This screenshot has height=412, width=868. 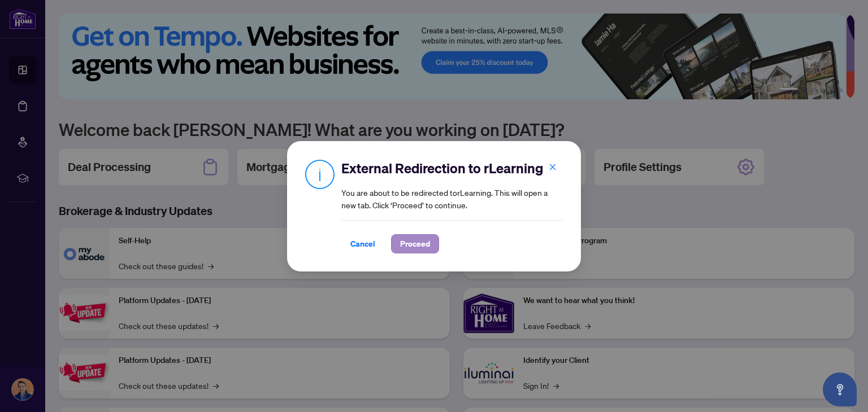 What do you see at coordinates (452, 168) in the screenshot?
I see `h2: External Redirection to rLearning` at bounding box center [452, 168].